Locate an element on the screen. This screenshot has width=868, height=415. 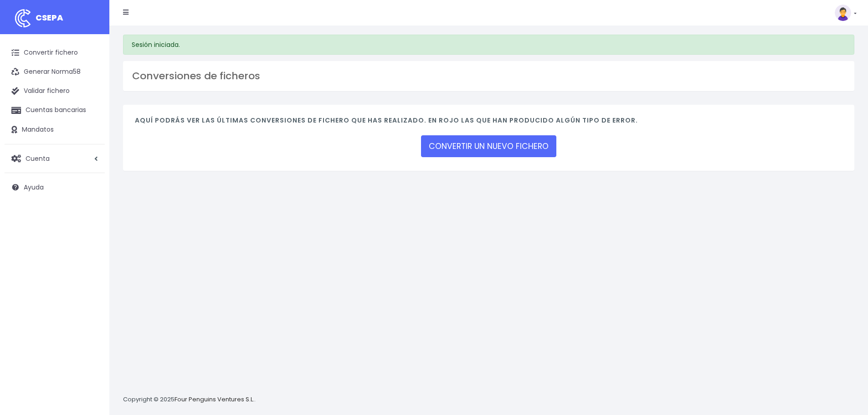
span: Cuenta is located at coordinates (37, 158).